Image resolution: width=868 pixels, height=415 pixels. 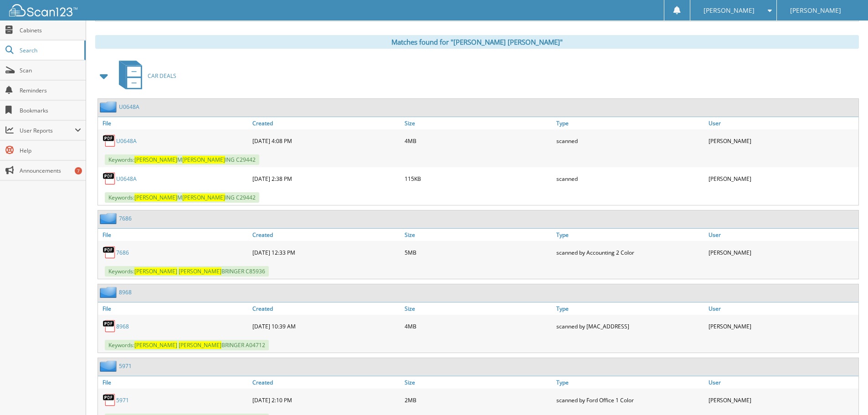 What do you see at coordinates (47, 130) in the screenshot?
I see `span: User Reports` at bounding box center [47, 130].